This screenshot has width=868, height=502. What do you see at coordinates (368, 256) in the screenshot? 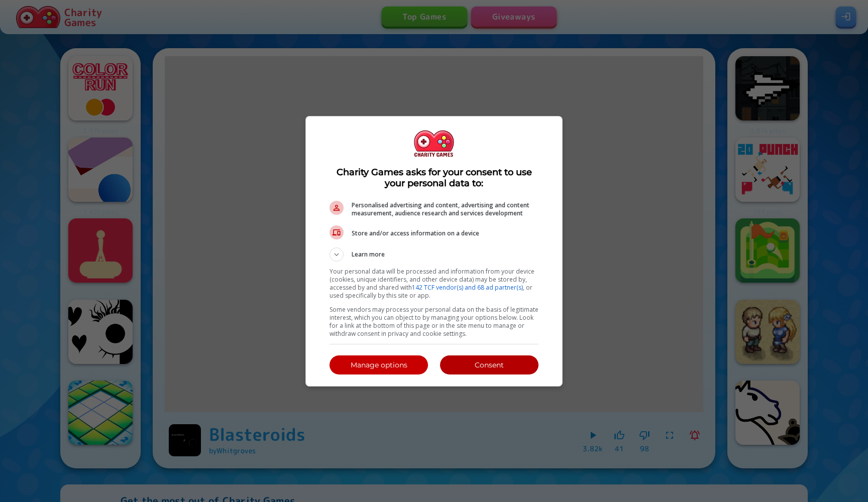
I see `span: Learn more` at bounding box center [368, 256].